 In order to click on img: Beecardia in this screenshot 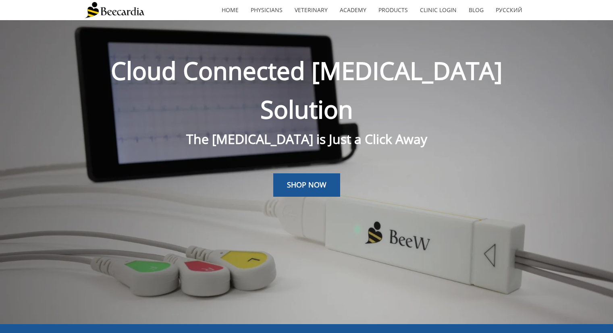, I will do `click(115, 10)`.